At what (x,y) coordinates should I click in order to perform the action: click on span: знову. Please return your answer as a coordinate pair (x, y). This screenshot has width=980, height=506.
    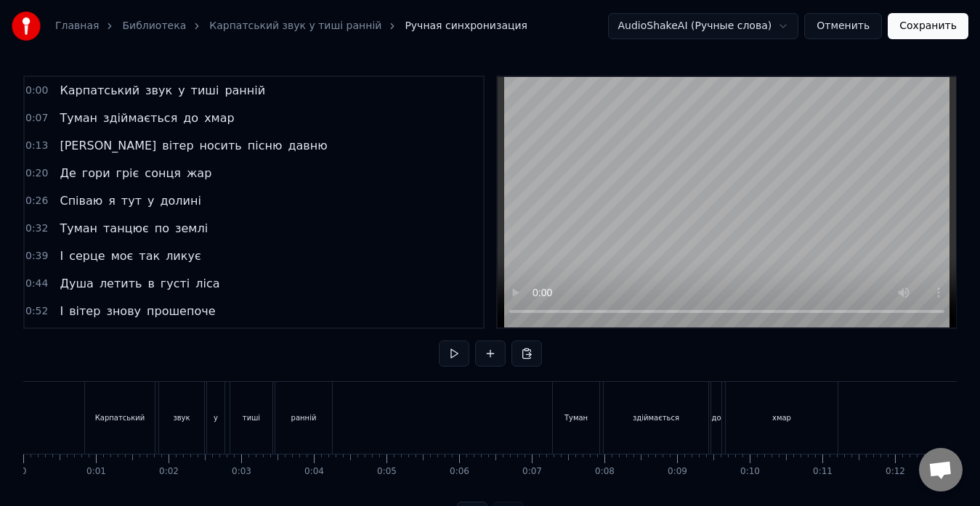
    Looking at the image, I should click on (124, 311).